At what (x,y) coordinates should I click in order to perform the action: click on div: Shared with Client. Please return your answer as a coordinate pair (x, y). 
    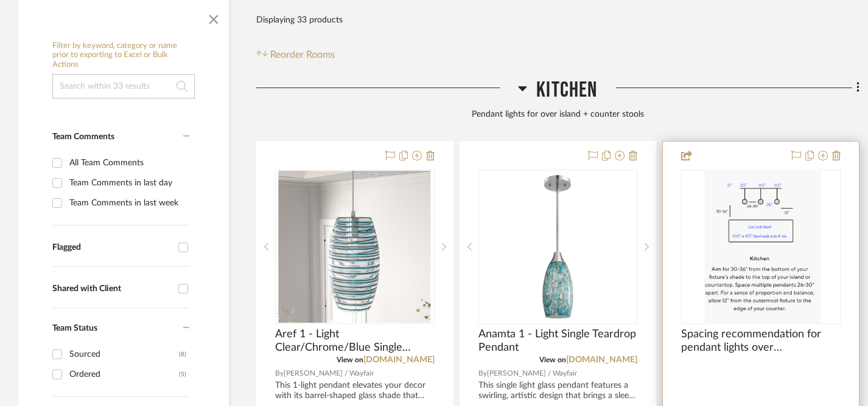
    Looking at the image, I should click on (112, 289).